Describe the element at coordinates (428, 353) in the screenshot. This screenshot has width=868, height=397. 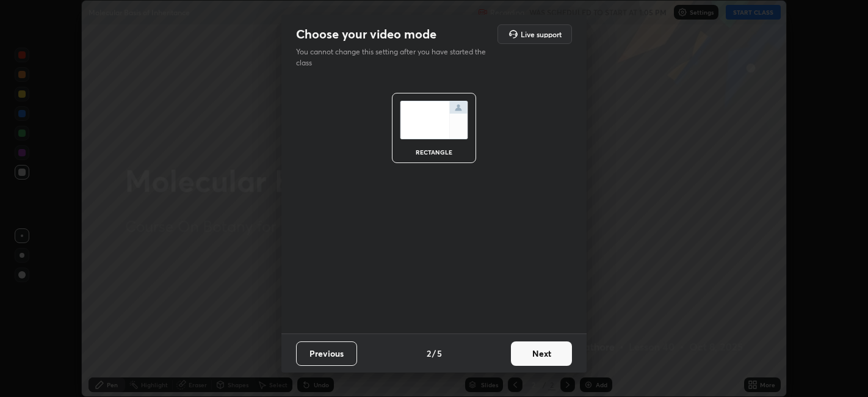
I see `h4: 2` at that location.